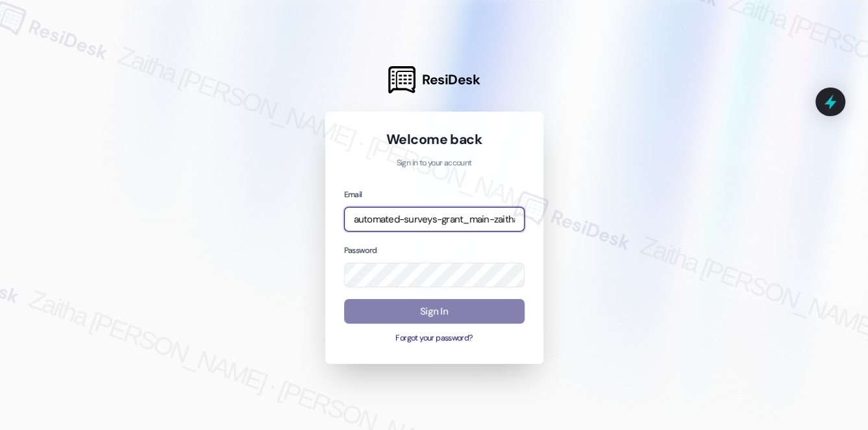  Describe the element at coordinates (402, 80) in the screenshot. I see `img: ResiDesk Logo` at that location.